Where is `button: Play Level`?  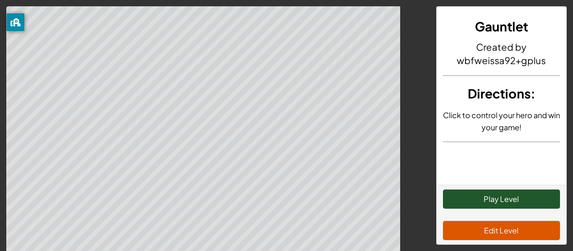 button: Play Level is located at coordinates (501, 199).